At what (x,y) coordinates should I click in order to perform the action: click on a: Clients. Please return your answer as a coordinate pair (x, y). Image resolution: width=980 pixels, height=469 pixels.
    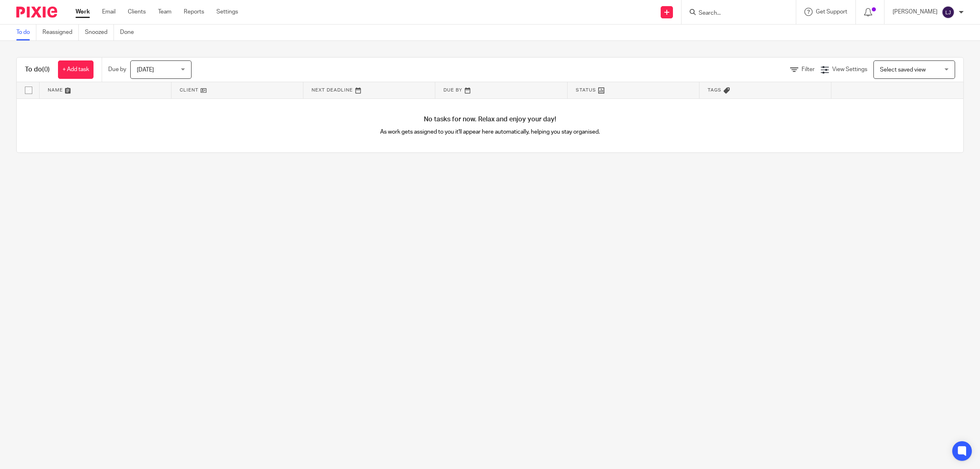
    Looking at the image, I should click on (137, 12).